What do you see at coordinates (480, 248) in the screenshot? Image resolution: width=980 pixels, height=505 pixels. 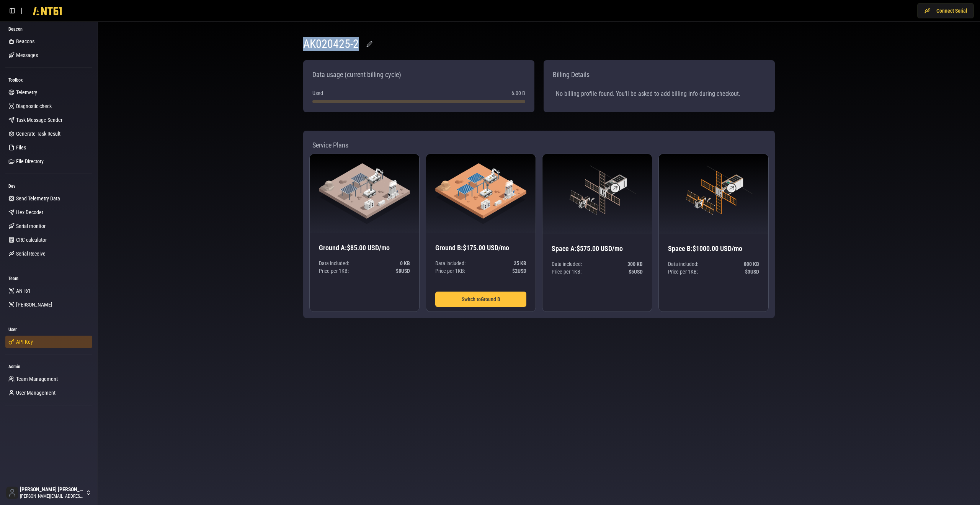 I see `h3: Ground B : $175.00 USD/mo` at bounding box center [480, 248].